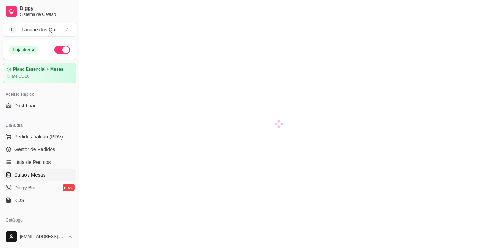  Describe the element at coordinates (38, 69) in the screenshot. I see `article: Plano Essencial + Mesas` at that location.